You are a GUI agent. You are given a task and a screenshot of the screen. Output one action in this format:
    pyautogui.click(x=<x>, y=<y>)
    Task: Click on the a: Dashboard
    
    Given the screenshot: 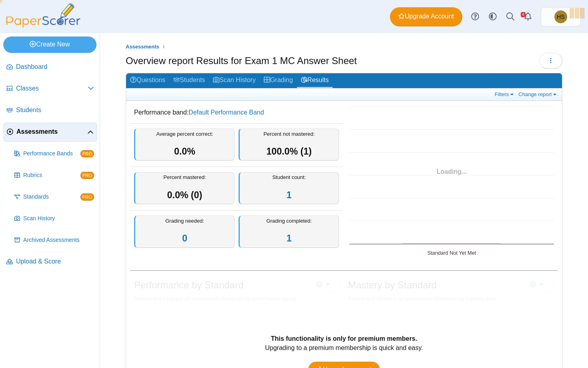 What is the action you would take?
    pyautogui.click(x=50, y=67)
    